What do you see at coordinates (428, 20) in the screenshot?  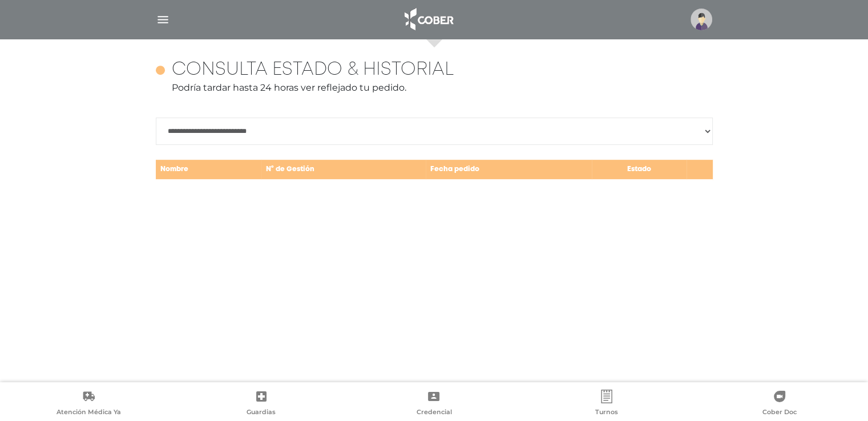 I see `img: logo_cober_home-white.png` at bounding box center [428, 20].